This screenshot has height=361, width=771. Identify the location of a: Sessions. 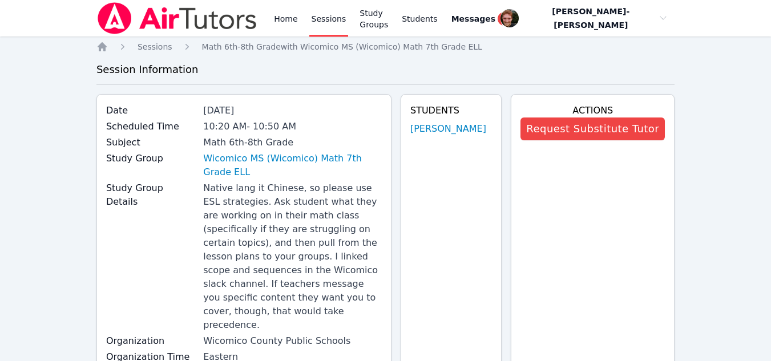
(155, 47).